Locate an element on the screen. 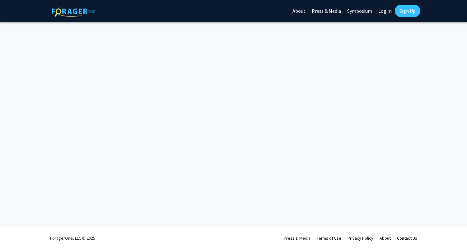 The height and width of the screenshot is (249, 467). div: ForagerOne, LLC © 2025 is located at coordinates (73, 238).